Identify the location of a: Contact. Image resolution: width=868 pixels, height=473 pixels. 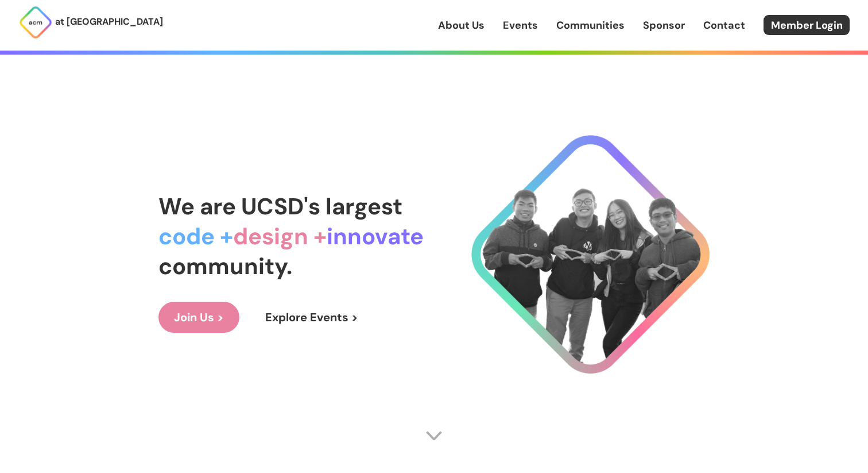
(723, 26).